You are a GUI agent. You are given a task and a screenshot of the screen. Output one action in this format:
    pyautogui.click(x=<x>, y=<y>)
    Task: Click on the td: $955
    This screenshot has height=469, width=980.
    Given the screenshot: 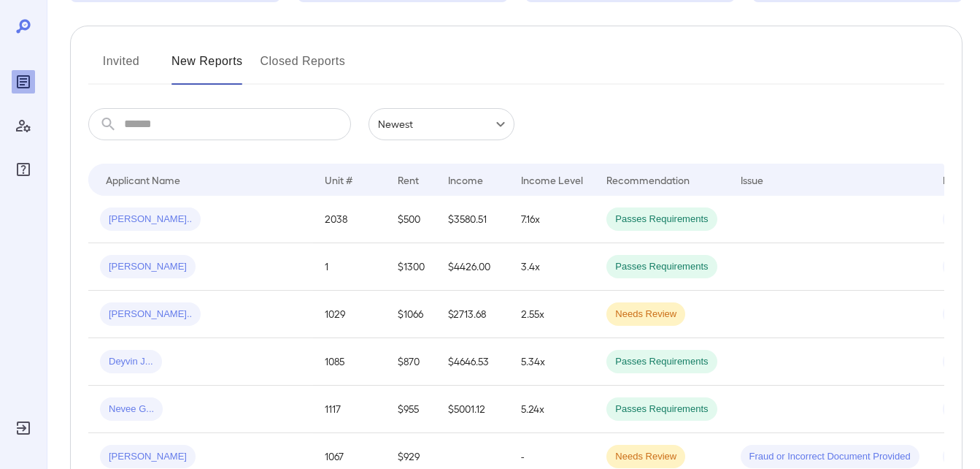 What is the action you would take?
    pyautogui.click(x=410, y=409)
    